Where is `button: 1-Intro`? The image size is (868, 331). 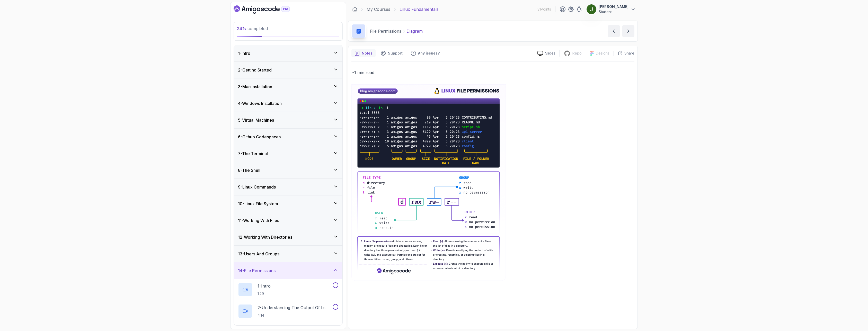
button: 1-Intro is located at coordinates (288, 53).